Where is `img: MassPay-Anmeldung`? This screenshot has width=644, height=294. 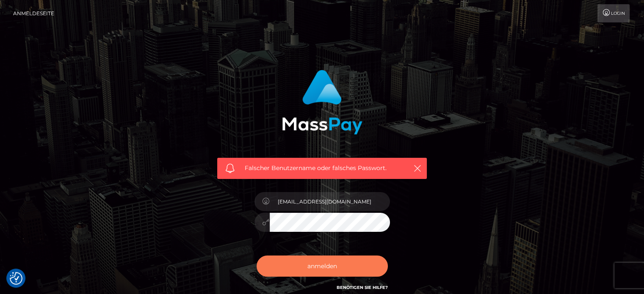
img: MassPay-Anmeldung is located at coordinates (322, 102).